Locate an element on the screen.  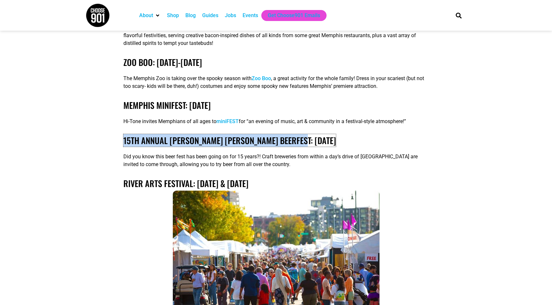
a: Zoo Boo is located at coordinates (261, 78).